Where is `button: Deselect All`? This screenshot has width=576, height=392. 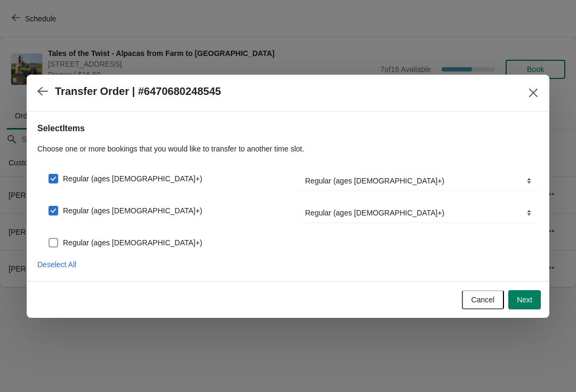
button: Deselect All is located at coordinates (56, 264).